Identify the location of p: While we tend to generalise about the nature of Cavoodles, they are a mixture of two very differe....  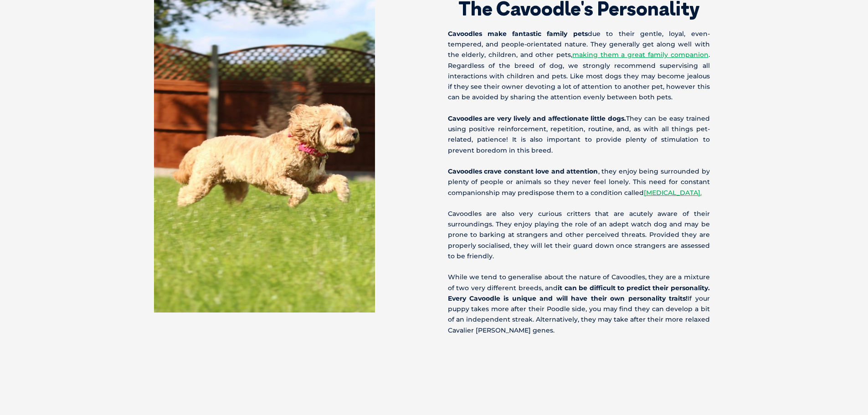
(579, 303).